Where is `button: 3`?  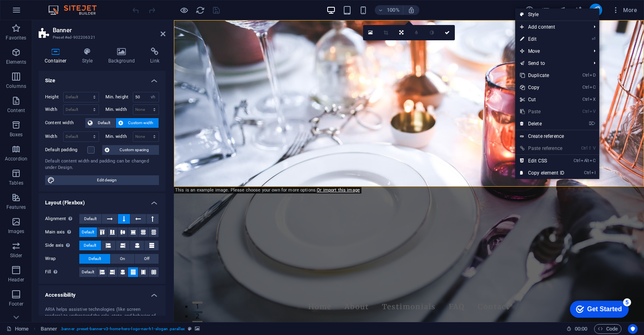
button: 3 is located at coordinates (23, 302).